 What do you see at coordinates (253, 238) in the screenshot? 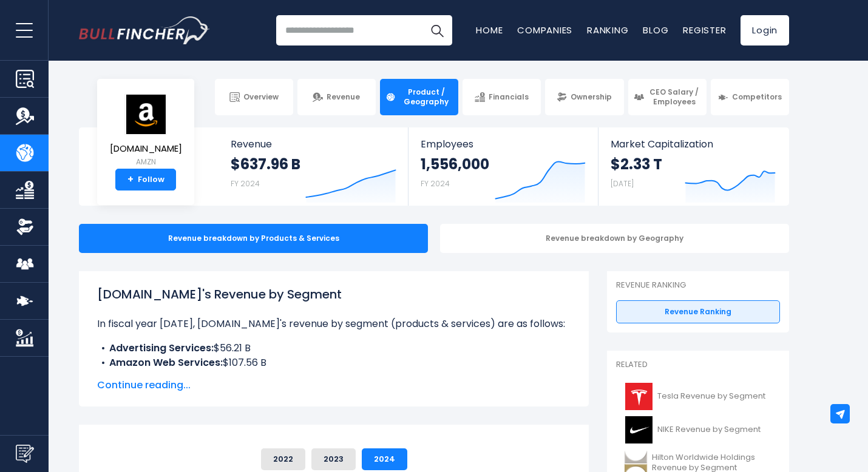
I see `div: Revenue breakdown by Products & Services` at bounding box center [253, 238].